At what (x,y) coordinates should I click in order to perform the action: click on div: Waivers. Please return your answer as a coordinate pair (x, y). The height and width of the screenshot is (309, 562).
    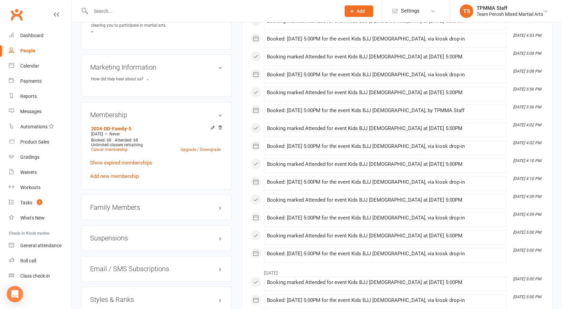
    Looking at the image, I should click on (28, 172).